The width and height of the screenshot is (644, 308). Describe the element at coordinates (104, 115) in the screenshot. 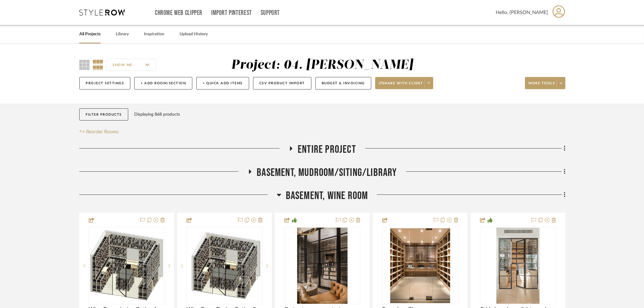

I see `button: Filter Products` at that location.